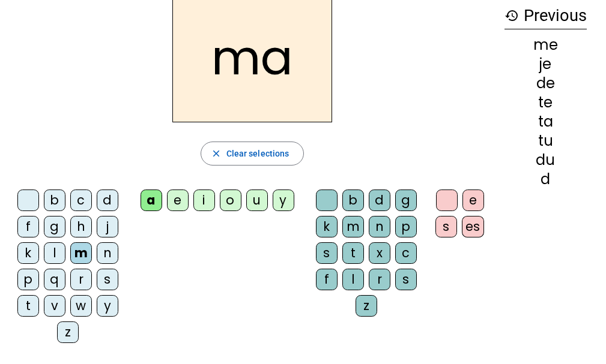 Image resolution: width=606 pixels, height=364 pixels. I want to click on span: Clear selections, so click(258, 154).